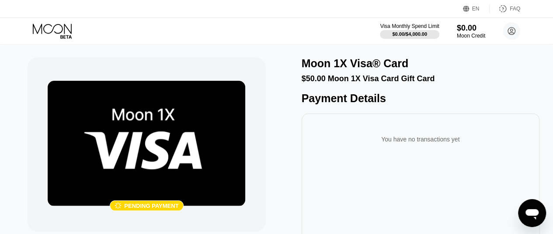 The image size is (553, 234). What do you see at coordinates (471, 31) in the screenshot?
I see `div: $0.00Moon Credit` at bounding box center [471, 31].